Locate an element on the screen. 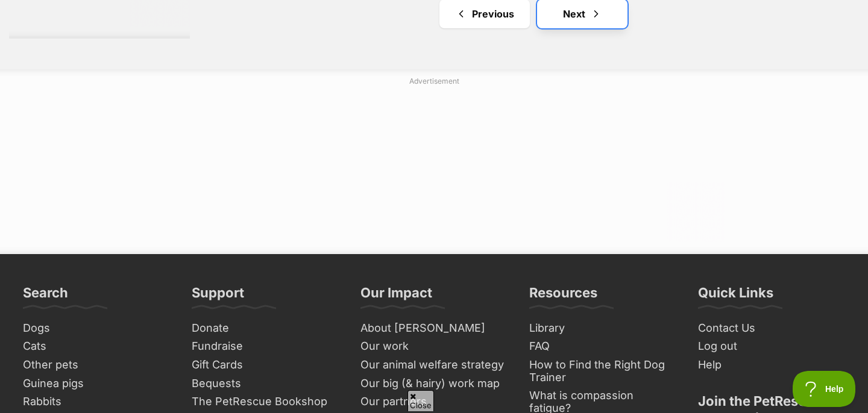 The image size is (868, 413). a: The PetRescue Bookshop is located at coordinates (265, 402).